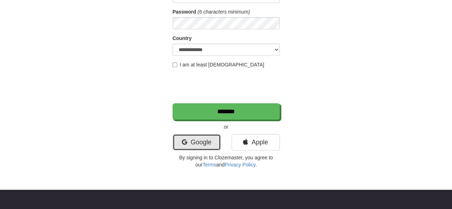 Image resolution: width=452 pixels, height=209 pixels. Describe the element at coordinates (209, 165) in the screenshot. I see `a: Terms` at that location.